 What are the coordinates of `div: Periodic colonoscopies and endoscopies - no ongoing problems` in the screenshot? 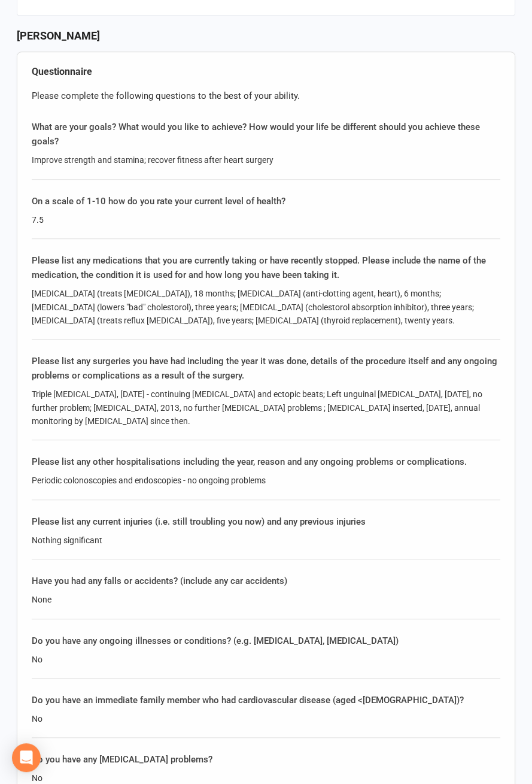 It's located at (266, 480).